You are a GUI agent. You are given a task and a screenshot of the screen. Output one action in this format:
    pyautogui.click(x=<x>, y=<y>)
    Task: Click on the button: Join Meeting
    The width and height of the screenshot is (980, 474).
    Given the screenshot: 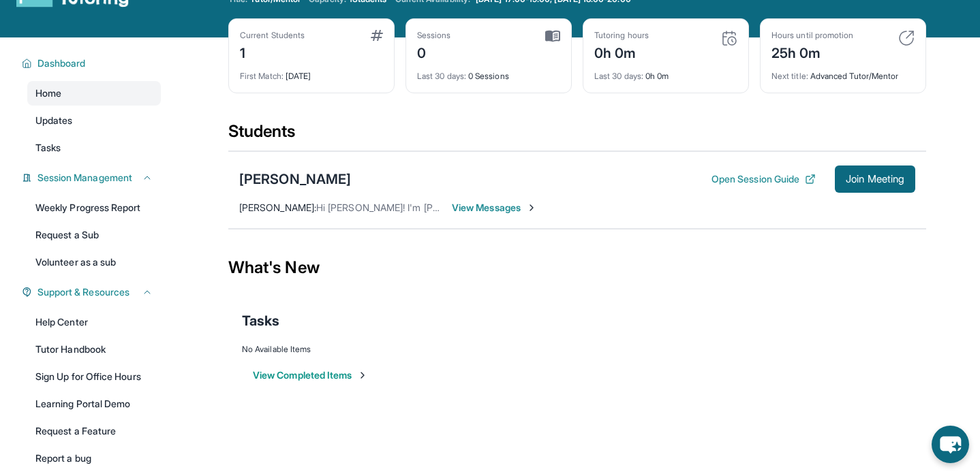 What is the action you would take?
    pyautogui.click(x=875, y=179)
    